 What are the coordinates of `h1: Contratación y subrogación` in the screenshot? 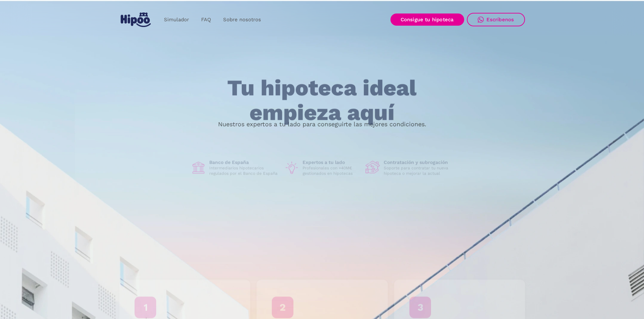 It's located at (419, 163).